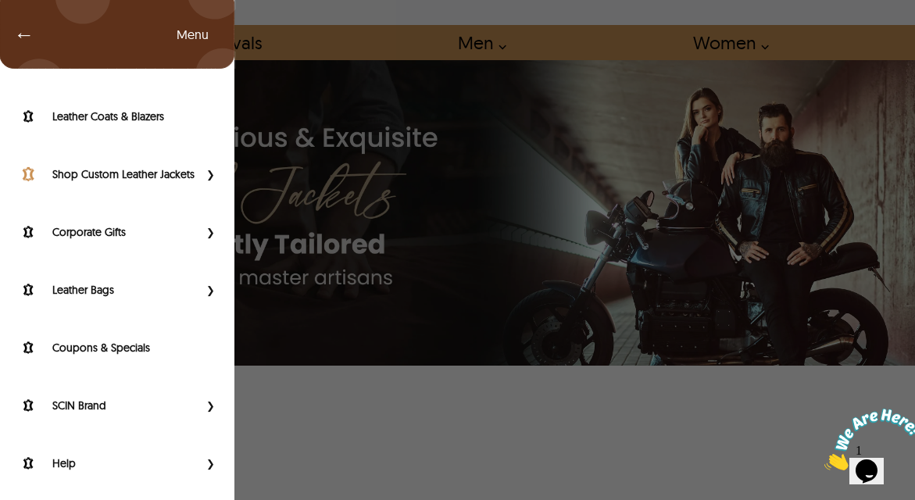 The width and height of the screenshot is (915, 500). What do you see at coordinates (117, 116) in the screenshot?
I see `a: Shop Leather Coats & Blazers` at bounding box center [117, 116].